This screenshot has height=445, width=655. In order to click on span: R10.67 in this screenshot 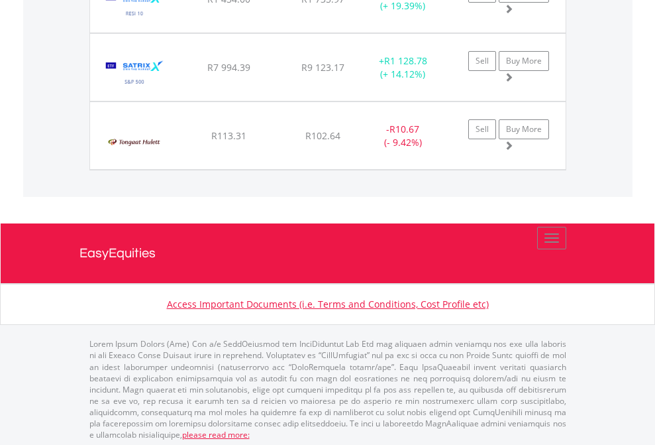, I will do `click(404, 129)`.